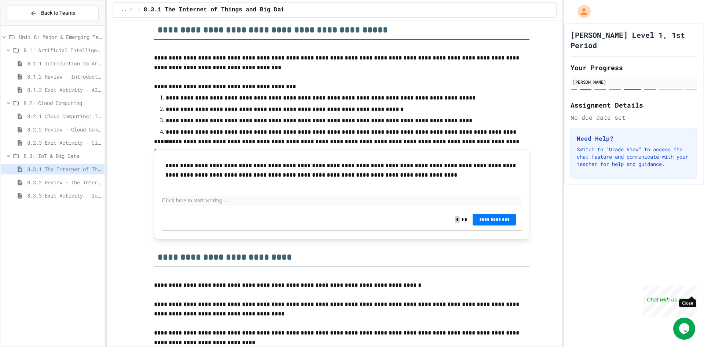  Describe the element at coordinates (64, 90) in the screenshot. I see `span: 8.1.3 Exit Activity - AI Detective` at that location.